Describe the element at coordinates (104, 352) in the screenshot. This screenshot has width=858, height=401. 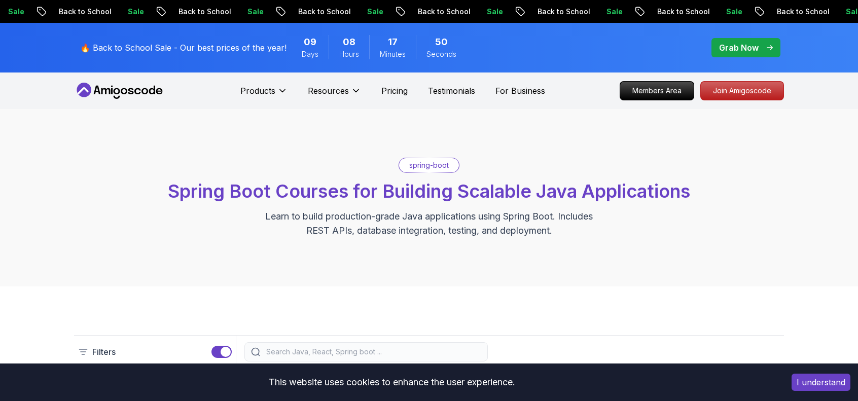
I see `p: Filters` at that location.